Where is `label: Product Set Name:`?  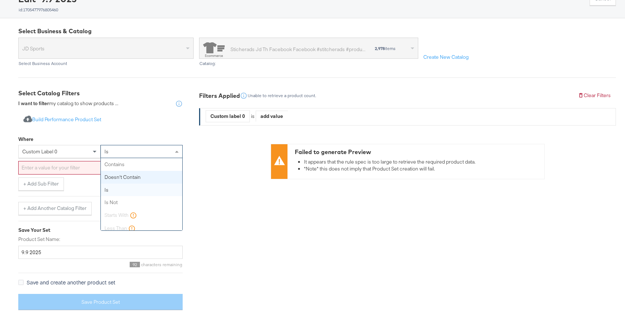
label: Product Set Name: is located at coordinates (100, 239).